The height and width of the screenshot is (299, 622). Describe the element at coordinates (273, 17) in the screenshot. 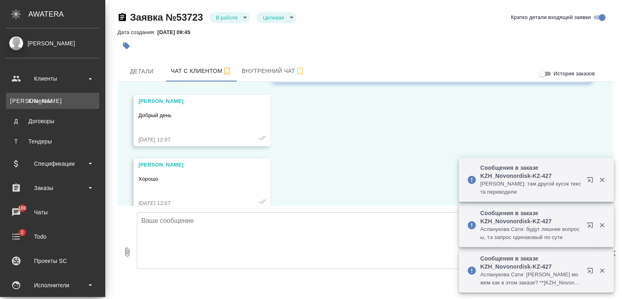

I see `button: Целевая` at that location.